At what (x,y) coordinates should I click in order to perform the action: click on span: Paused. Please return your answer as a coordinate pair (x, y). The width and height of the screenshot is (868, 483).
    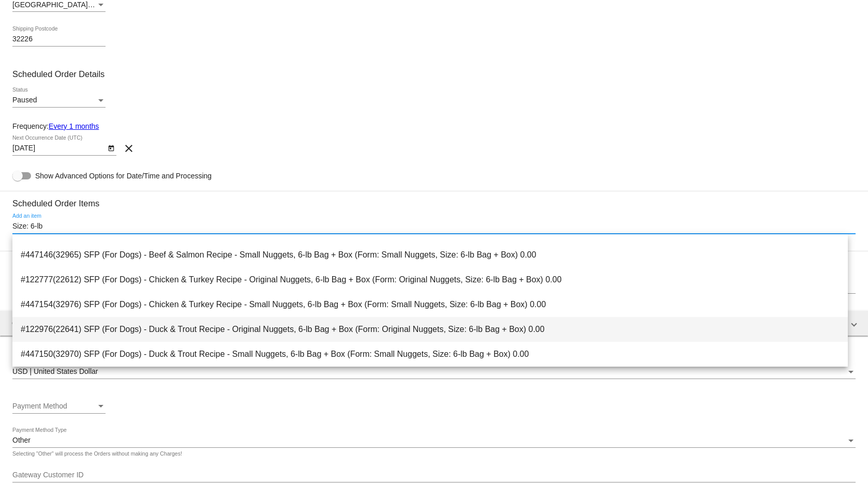
    Looking at the image, I should click on (25, 100).